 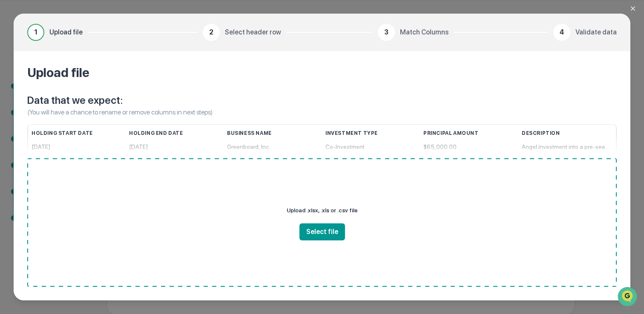 What do you see at coordinates (175, 133) in the screenshot?
I see `div: Holding End Date` at bounding box center [175, 133].